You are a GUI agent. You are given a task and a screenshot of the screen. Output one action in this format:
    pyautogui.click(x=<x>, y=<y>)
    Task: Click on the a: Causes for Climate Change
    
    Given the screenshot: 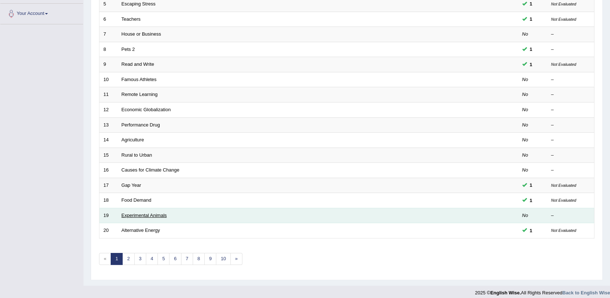 What is the action you would take?
    pyautogui.click(x=151, y=169)
    